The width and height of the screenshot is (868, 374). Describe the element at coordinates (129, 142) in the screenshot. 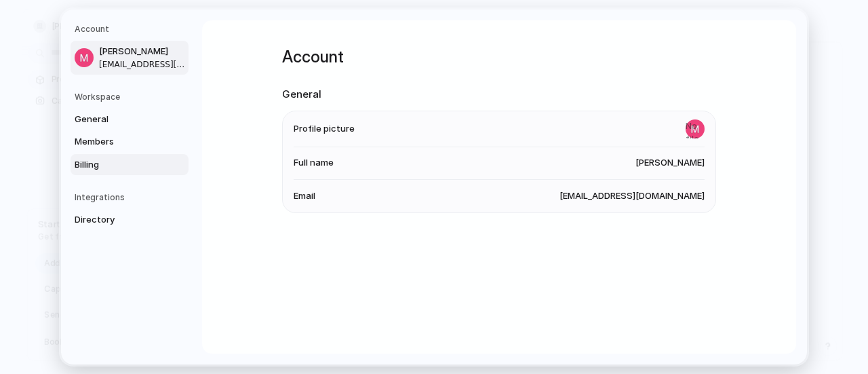

I see `a: Members` at that location.